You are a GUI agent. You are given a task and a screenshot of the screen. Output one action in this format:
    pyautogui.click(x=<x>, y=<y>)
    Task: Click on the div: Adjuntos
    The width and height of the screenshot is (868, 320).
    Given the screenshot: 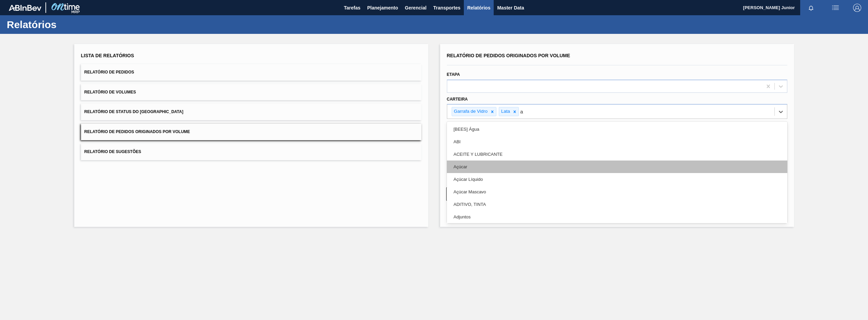 What is the action you would take?
    pyautogui.click(x=617, y=217)
    